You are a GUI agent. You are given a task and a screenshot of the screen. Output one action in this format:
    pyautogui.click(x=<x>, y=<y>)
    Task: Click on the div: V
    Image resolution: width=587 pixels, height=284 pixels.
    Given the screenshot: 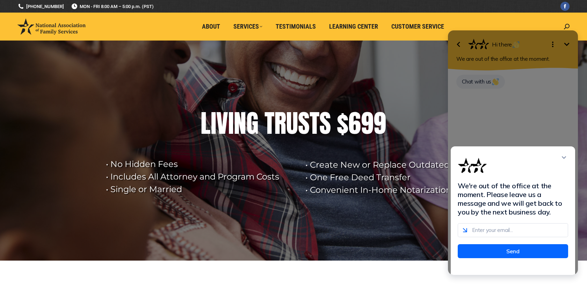 What is the action you would take?
    pyautogui.click(x=222, y=123)
    